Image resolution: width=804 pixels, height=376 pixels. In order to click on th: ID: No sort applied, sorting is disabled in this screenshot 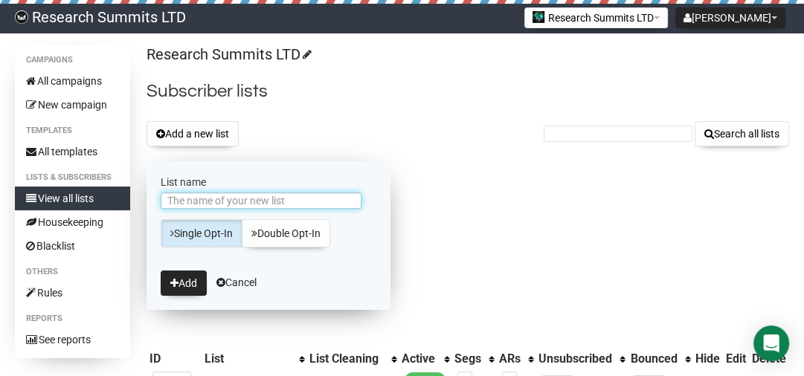, I will do `click(174, 359)`.